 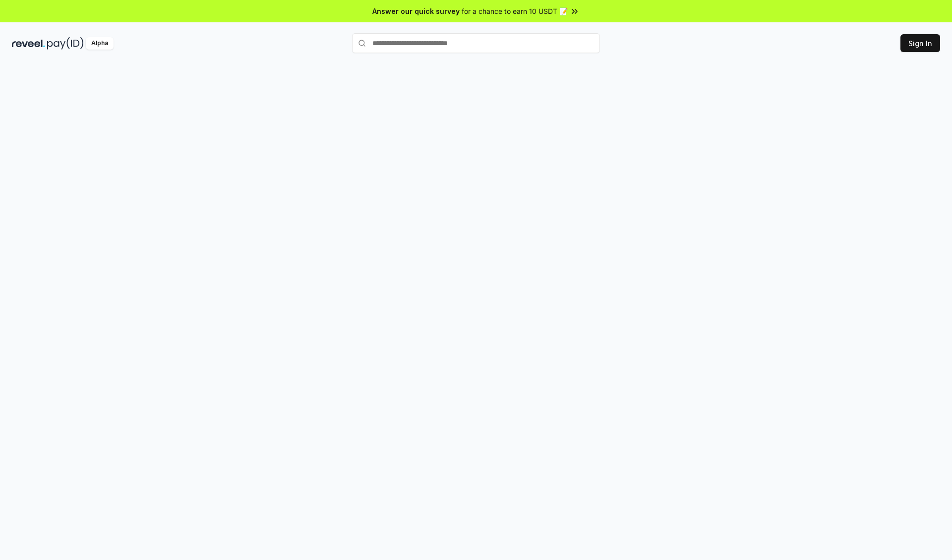 What do you see at coordinates (29, 43) in the screenshot?
I see `img: reveel_dark` at bounding box center [29, 43].